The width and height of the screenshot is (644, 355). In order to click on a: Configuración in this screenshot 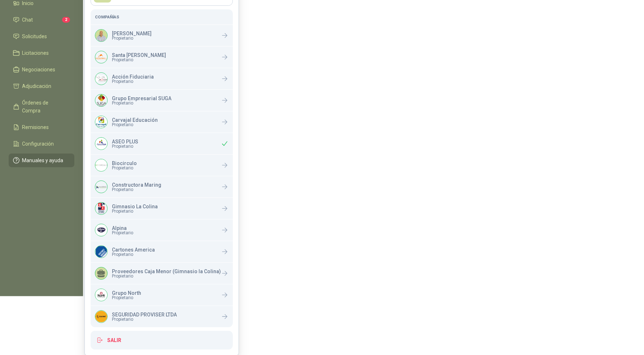, I will do `click(42, 144)`.